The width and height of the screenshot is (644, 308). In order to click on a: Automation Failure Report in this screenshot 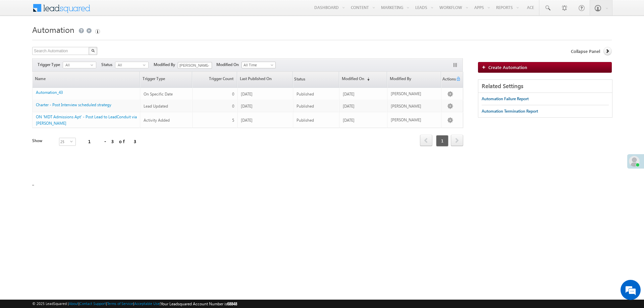, I will do `click(505, 99)`.